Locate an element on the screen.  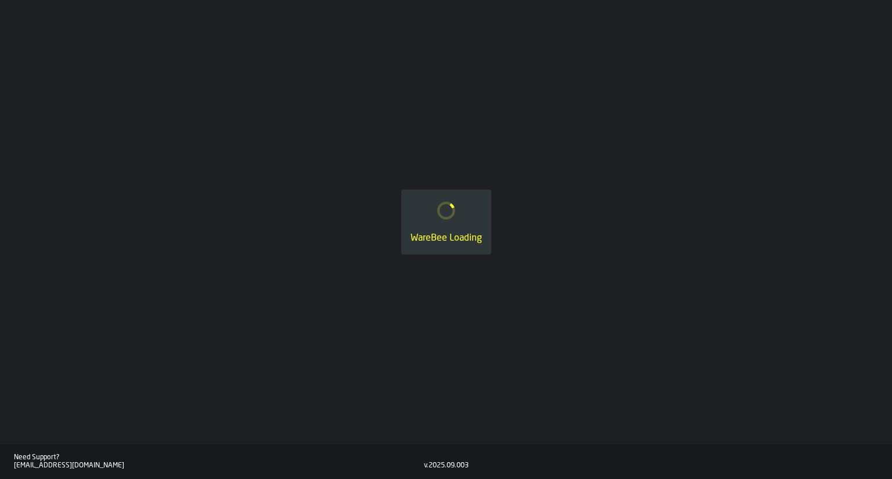
div: 2025.09.003 is located at coordinates (448, 466).